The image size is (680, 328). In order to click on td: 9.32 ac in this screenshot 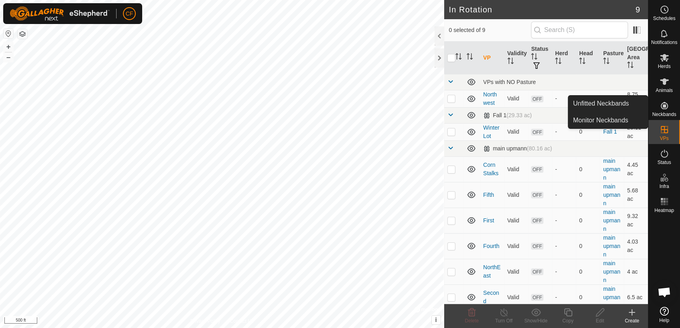, I will do `click(636, 221)`.